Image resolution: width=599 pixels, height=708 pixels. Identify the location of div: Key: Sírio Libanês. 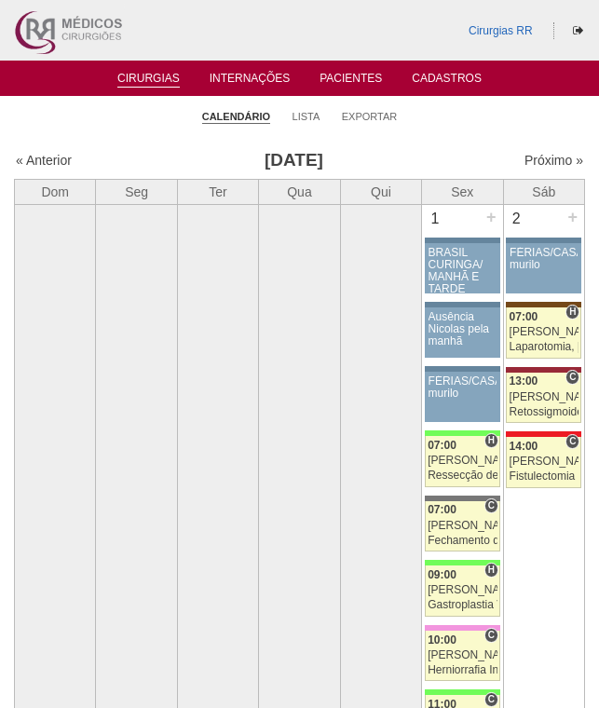
(543, 370).